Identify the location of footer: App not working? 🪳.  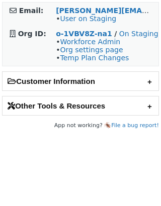
(80, 126).